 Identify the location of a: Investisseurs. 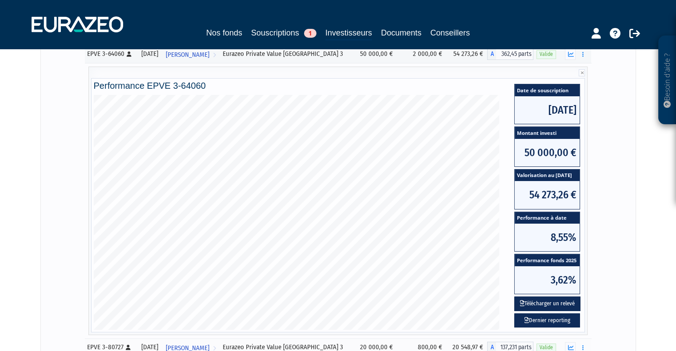
(348, 33).